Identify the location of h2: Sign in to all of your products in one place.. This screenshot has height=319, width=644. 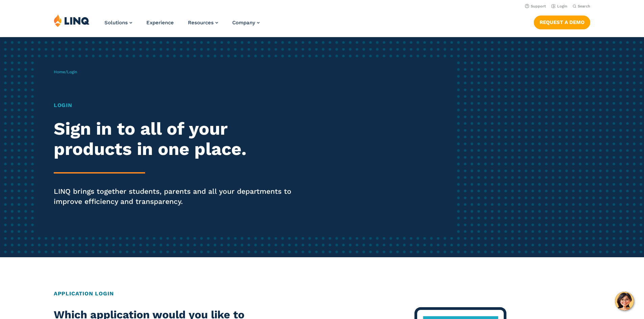
(178, 139).